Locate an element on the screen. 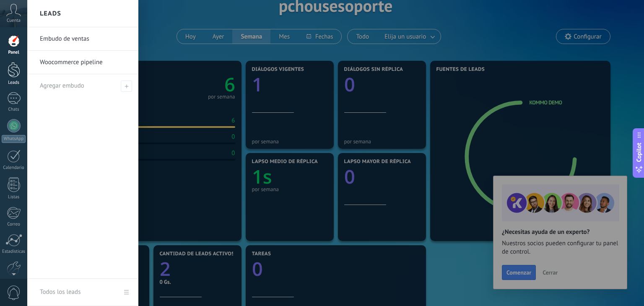 The height and width of the screenshot is (306, 644). div: Panel is located at coordinates (14, 53).